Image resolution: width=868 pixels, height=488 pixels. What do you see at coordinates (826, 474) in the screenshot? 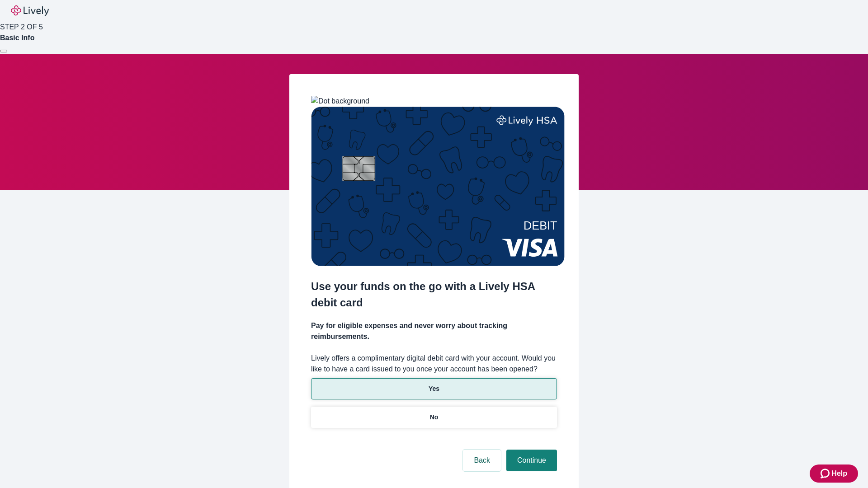
I see `svg: Zendesk support icon` at bounding box center [826, 474].